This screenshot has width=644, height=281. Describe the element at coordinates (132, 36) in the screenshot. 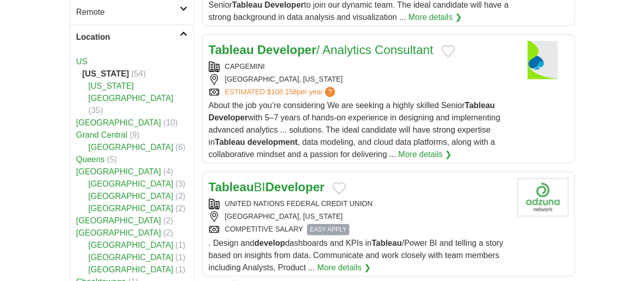

I see `a: Location` at that location.